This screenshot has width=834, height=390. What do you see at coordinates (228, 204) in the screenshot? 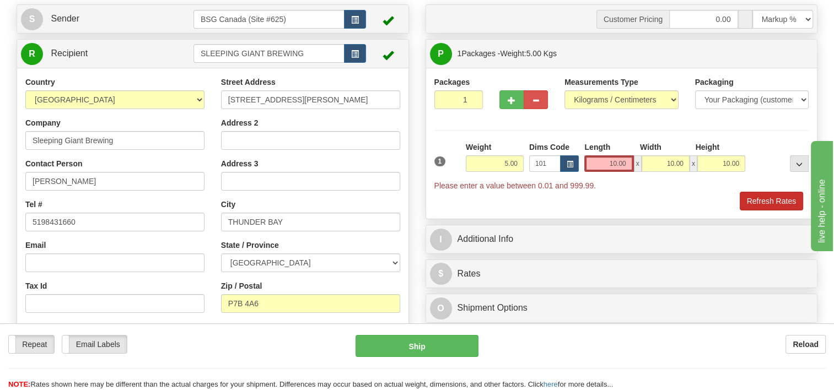
I see `label: City` at bounding box center [228, 204].